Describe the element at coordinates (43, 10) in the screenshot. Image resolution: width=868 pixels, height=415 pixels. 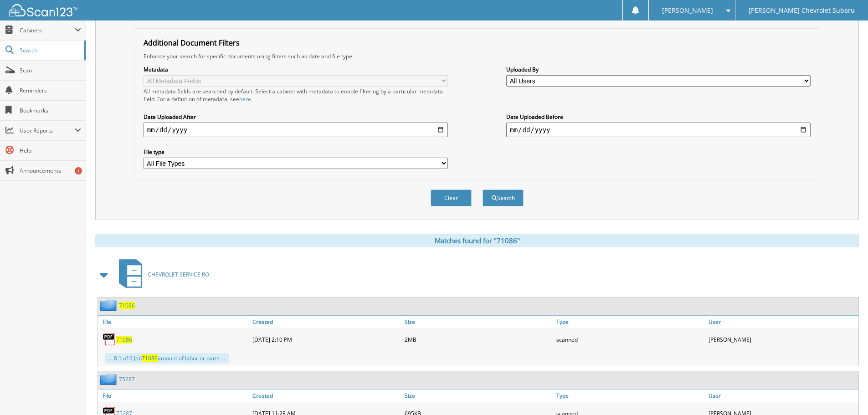
I see `img: scan123-logo-white.svg` at that location.